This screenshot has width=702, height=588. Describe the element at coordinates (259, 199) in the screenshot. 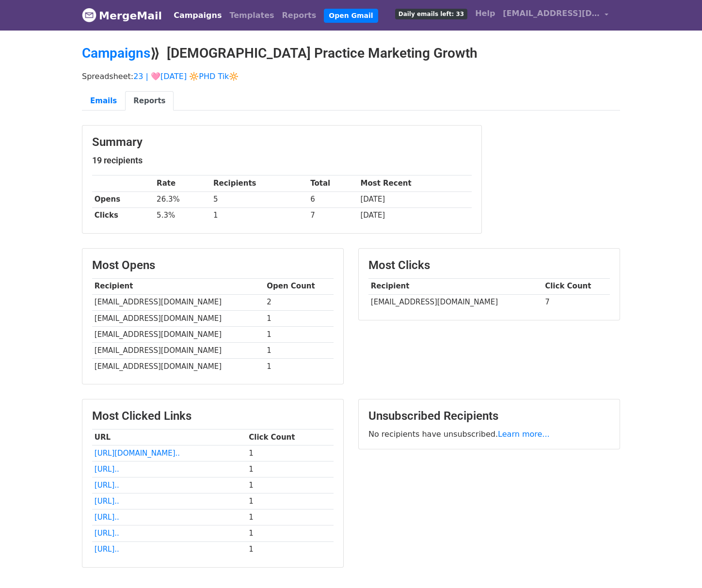

I see `td: 5` at that location.